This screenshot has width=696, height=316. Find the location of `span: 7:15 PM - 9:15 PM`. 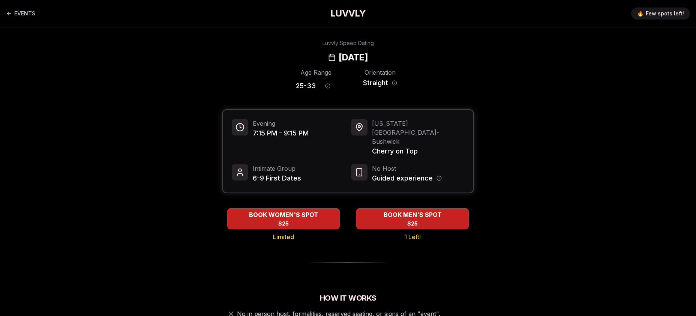

span: 7:15 PM - 9:15 PM is located at coordinates (281, 133).